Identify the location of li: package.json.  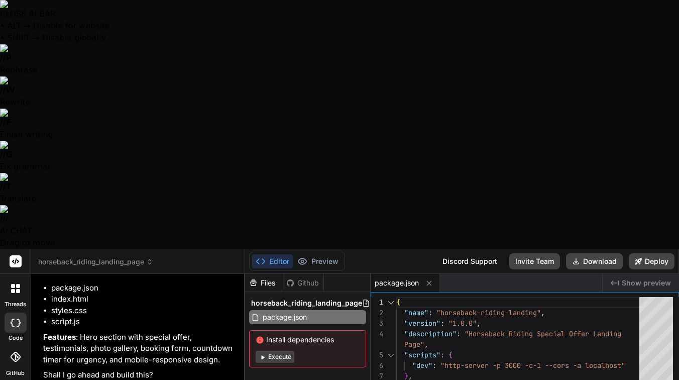
(143, 288).